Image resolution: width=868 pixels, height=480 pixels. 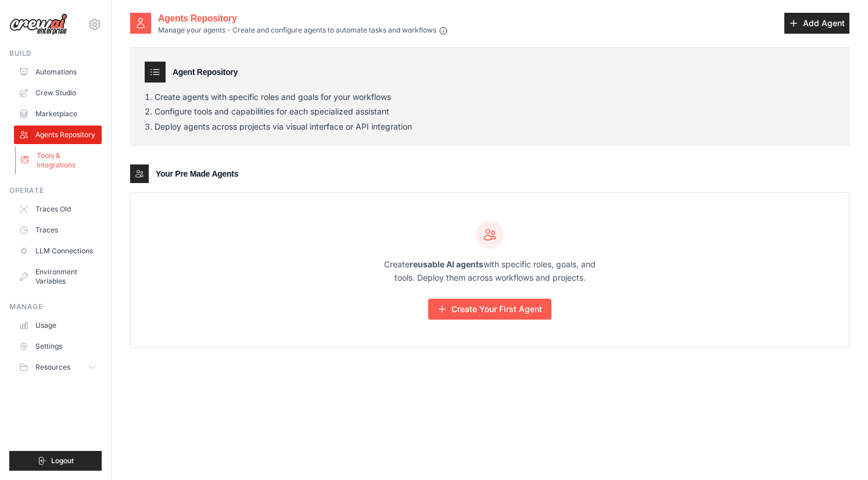 What do you see at coordinates (59, 160) in the screenshot?
I see `a: Tools & Integrations` at bounding box center [59, 160].